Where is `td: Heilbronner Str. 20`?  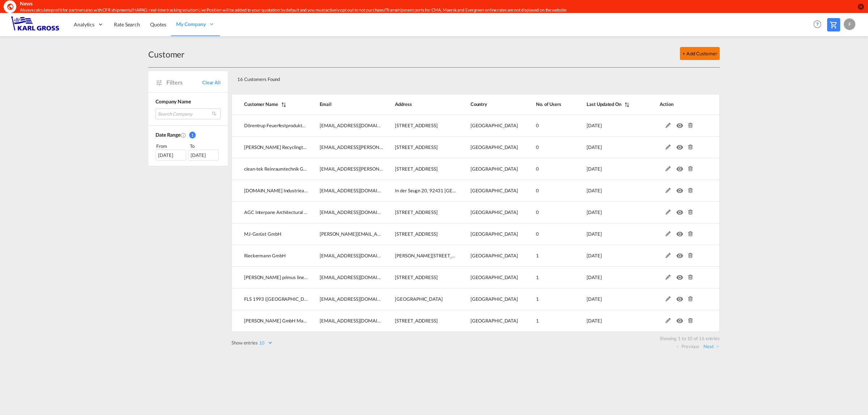
td: Heilbronner Str. 20 is located at coordinates (420, 321).